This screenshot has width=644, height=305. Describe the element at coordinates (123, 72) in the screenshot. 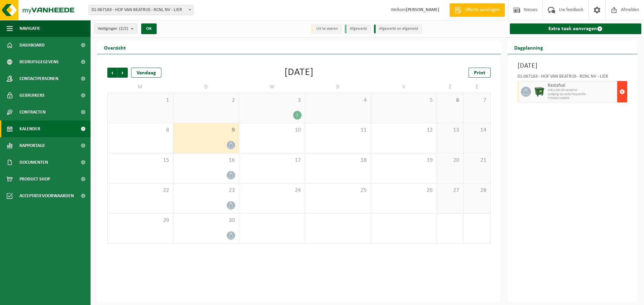

I see `span: Volgende` at that location.